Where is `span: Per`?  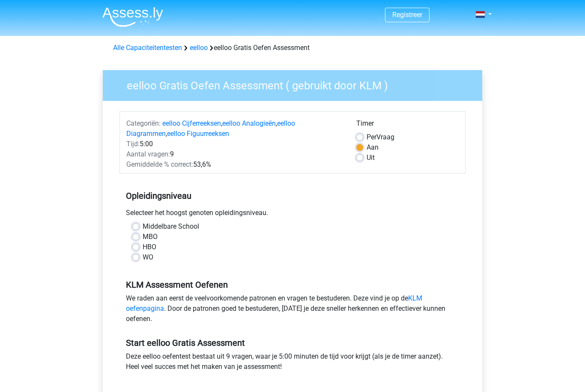
span: Per is located at coordinates (371, 137).